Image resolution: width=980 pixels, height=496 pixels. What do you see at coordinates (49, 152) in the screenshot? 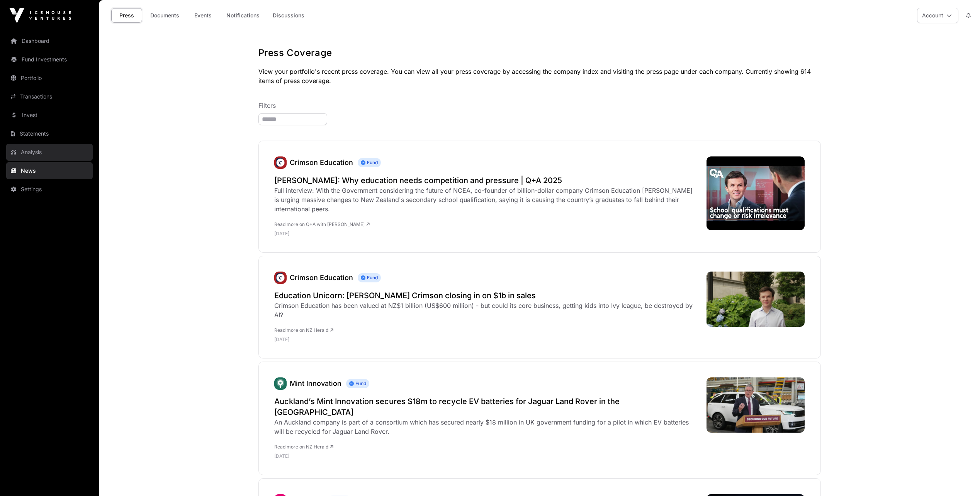
I see `a: Analysis` at bounding box center [49, 152].